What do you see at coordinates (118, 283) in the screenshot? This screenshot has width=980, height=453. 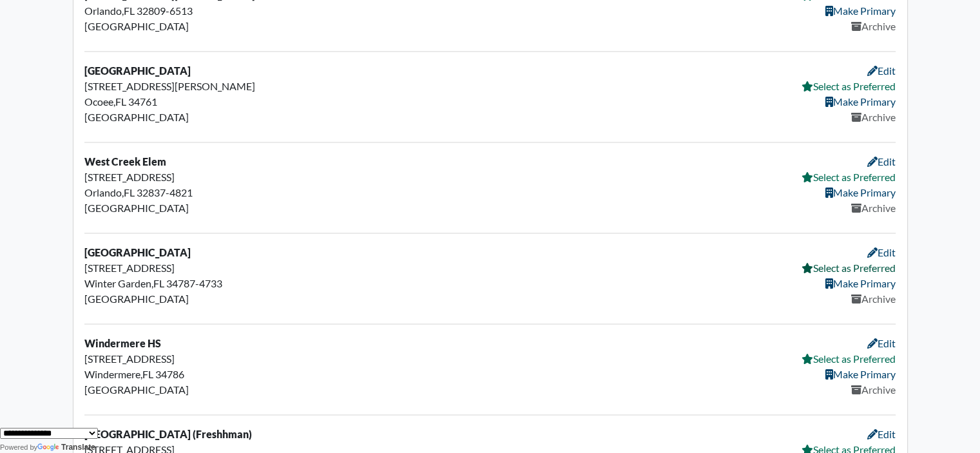 I see `span: Winter Garden` at bounding box center [118, 283].